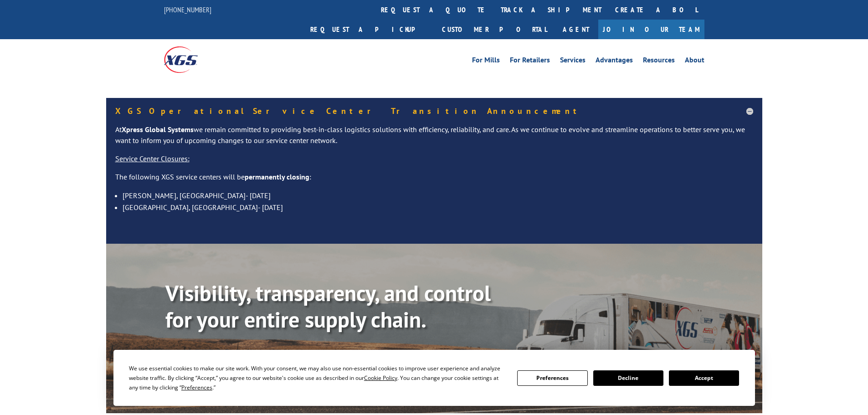  What do you see at coordinates (659, 62) in the screenshot?
I see `a: Resources` at bounding box center [659, 62].